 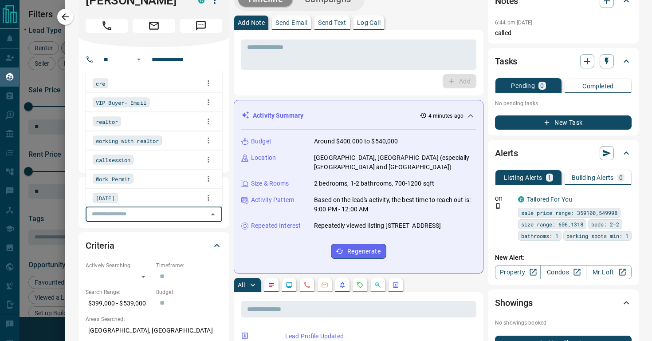 I want to click on p: Activity Pattern, so click(x=273, y=200).